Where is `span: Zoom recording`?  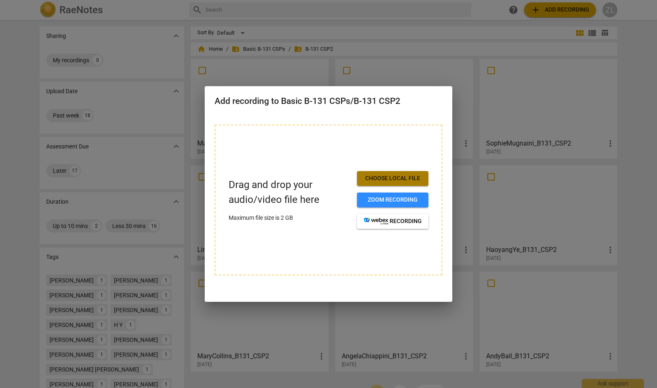 span: Zoom recording is located at coordinates (393, 200).